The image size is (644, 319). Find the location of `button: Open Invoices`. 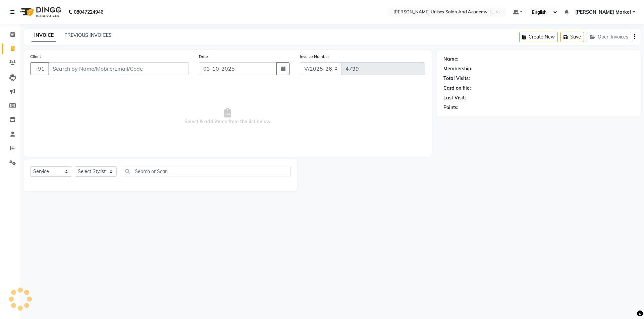

button: Open Invoices is located at coordinates (609, 37).